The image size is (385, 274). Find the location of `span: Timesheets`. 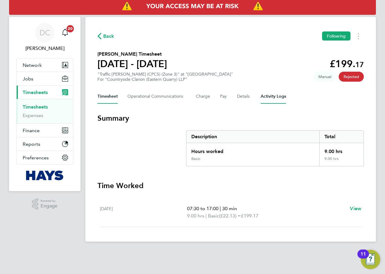

span: Timesheets is located at coordinates (35, 92).